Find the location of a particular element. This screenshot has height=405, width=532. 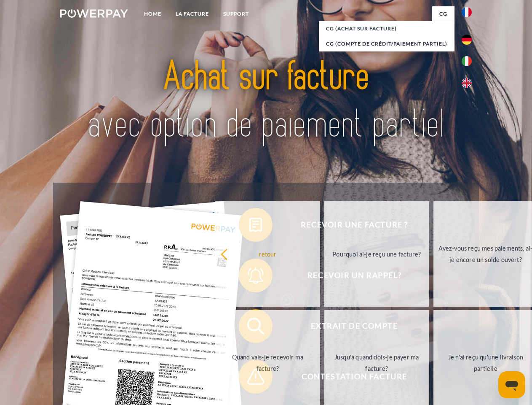

a: CG (achat sur facture) is located at coordinates (387, 29).